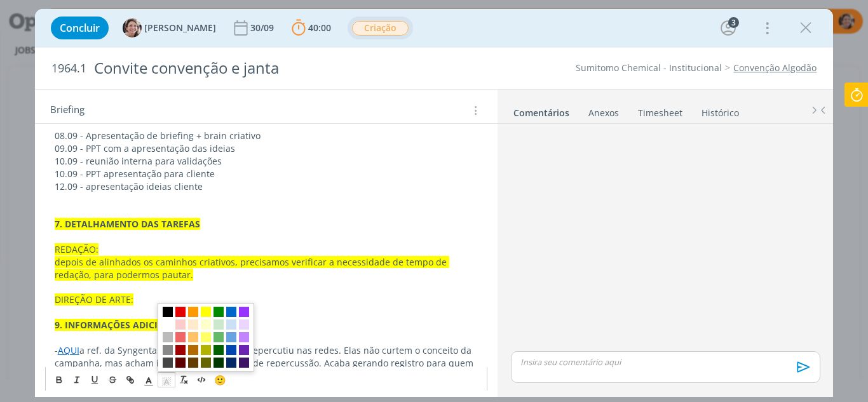 This screenshot has height=402, width=868. I want to click on div: dialog, so click(434, 202).